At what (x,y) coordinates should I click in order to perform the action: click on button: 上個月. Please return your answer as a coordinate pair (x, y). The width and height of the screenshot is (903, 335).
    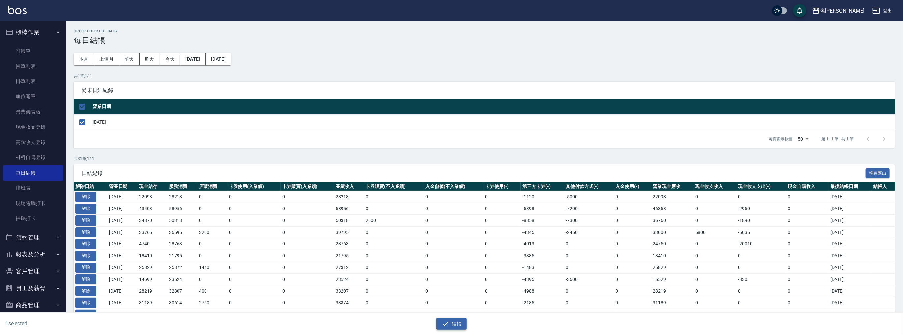
    Looking at the image, I should click on (107, 59).